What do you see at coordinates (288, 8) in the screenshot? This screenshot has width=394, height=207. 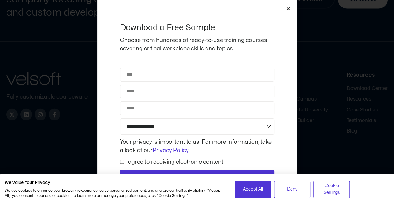 I see `a: Close` at bounding box center [288, 8].